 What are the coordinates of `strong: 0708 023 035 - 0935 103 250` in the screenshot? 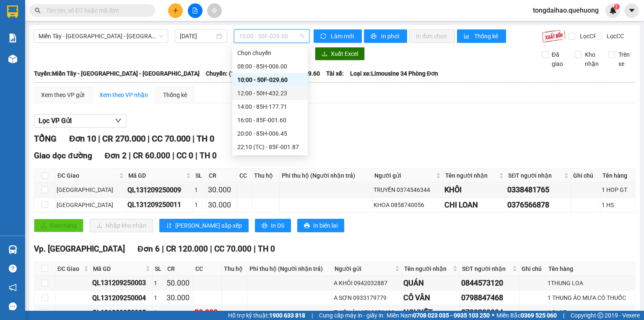 It's located at (451, 315).